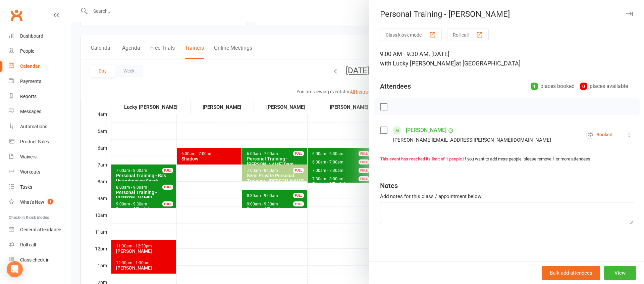  I want to click on div: places booked, so click(552, 86).